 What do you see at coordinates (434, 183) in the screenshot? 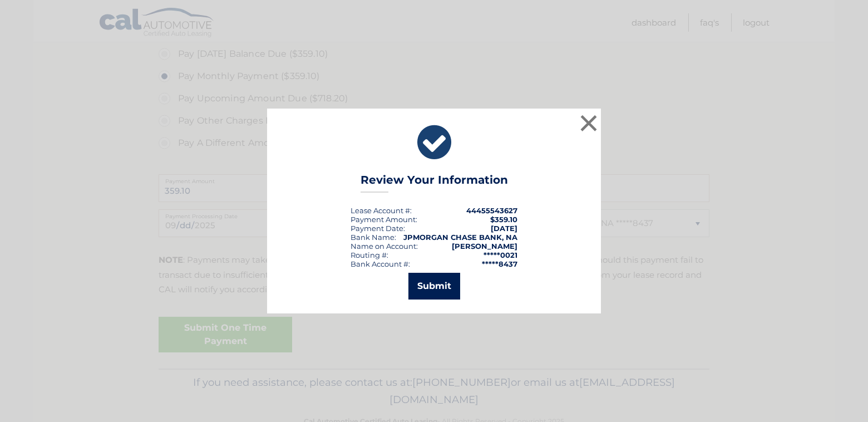
I see `h3: Review Your Information` at bounding box center [434, 183].